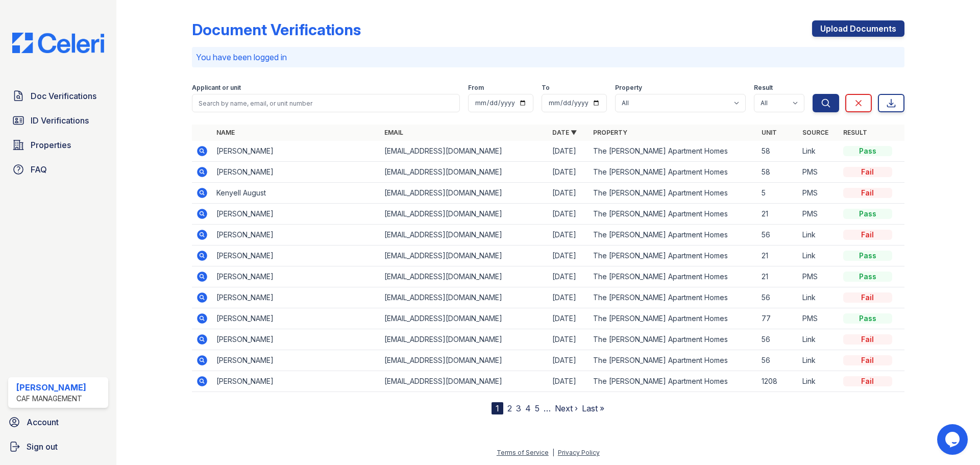 This screenshot has height=465, width=980. Describe the element at coordinates (58, 446) in the screenshot. I see `a: Sign out` at that location.